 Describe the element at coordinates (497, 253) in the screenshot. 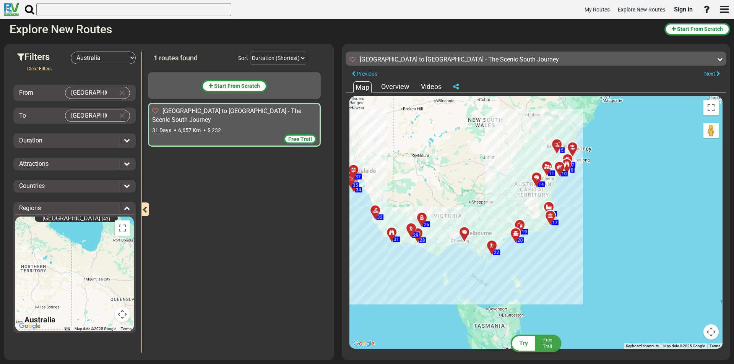

I see `span: 22` at that location.